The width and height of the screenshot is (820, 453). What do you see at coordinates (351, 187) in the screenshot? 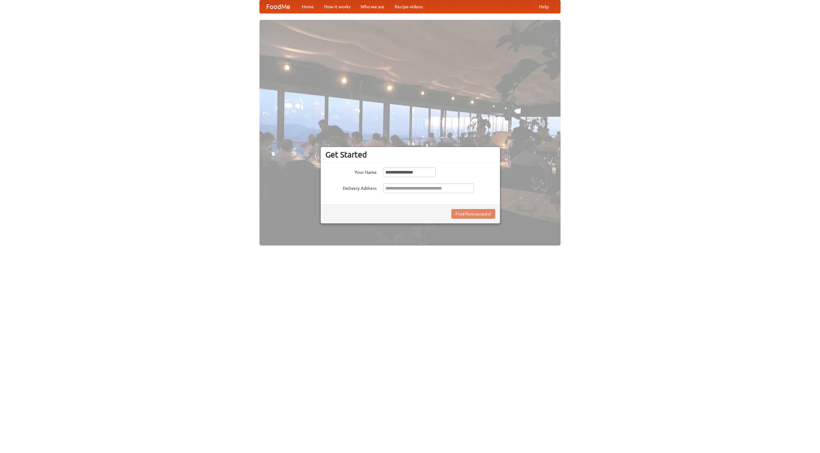
I see `label: Delivery Address` at bounding box center [351, 187].